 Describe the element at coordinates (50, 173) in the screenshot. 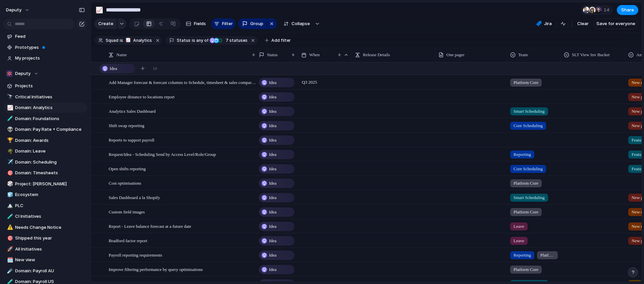

I see `span: Domain: Timesheets` at that location.